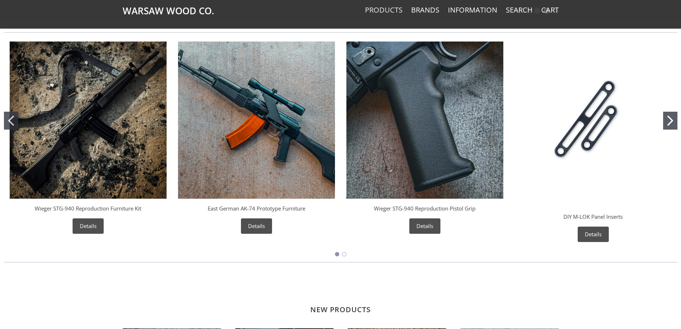  What do you see at coordinates (425, 137) in the screenshot?
I see `div: Wieger STG-940 Reproduction Pistol Grip` at bounding box center [425, 137].